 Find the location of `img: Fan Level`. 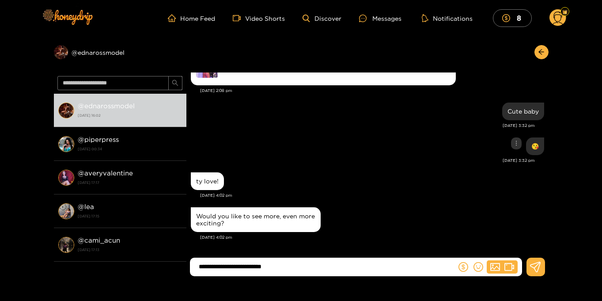

img: Fan Level is located at coordinates (565, 12).